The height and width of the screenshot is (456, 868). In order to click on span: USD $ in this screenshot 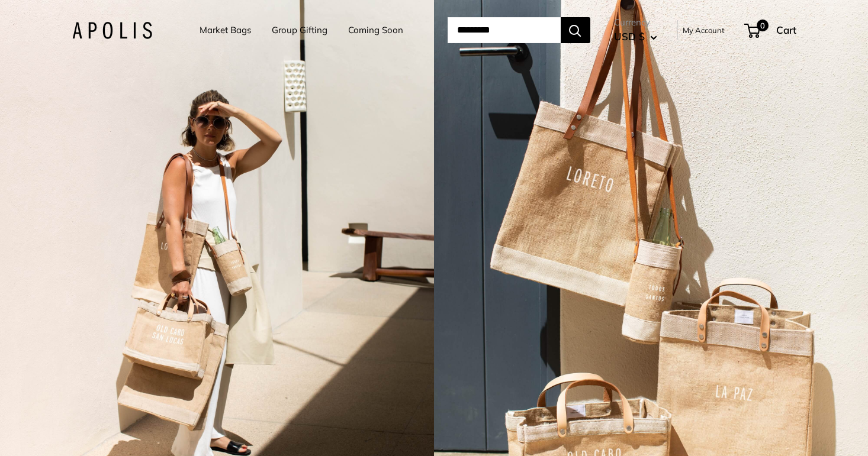, I will do `click(630, 36)`.